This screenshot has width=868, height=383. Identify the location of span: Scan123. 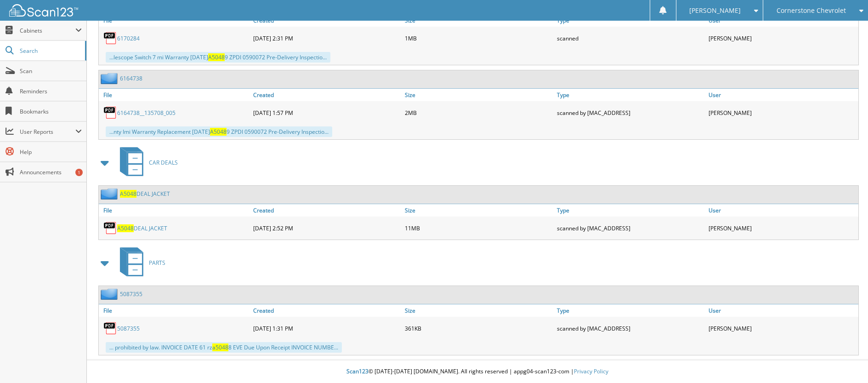
(358, 371).